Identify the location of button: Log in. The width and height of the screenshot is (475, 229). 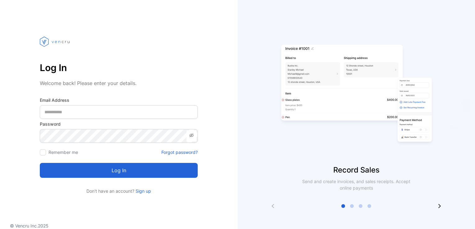
(119, 171).